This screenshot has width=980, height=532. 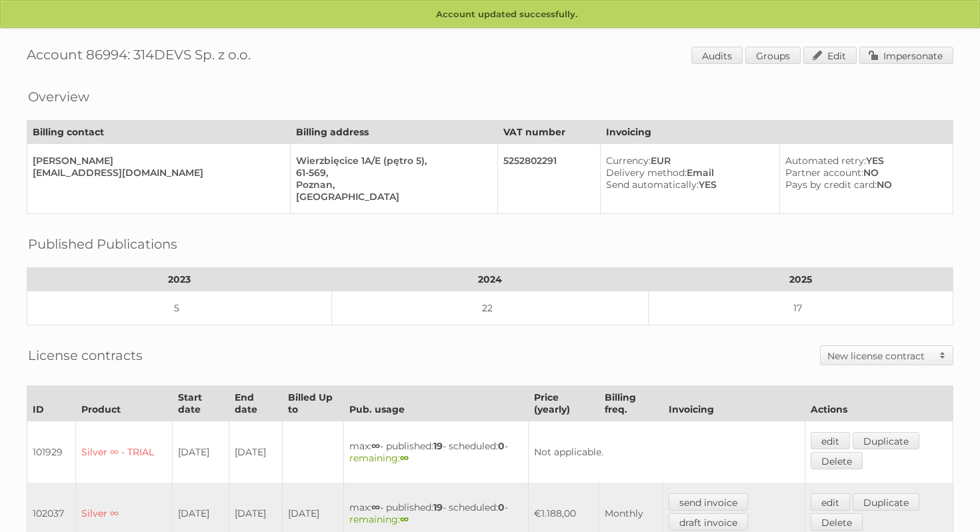 I want to click on td: Not applicable., so click(x=667, y=451).